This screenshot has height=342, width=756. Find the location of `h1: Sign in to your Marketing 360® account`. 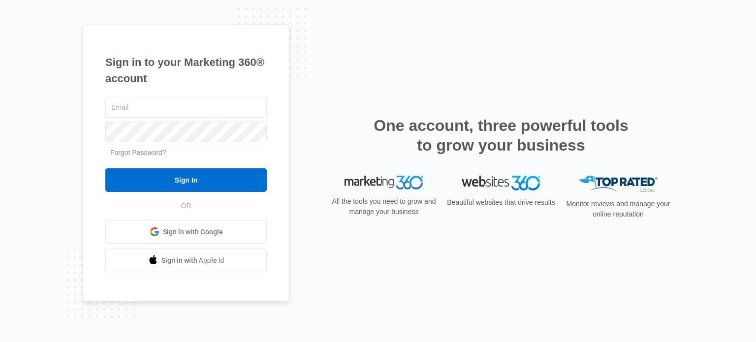

h1: Sign in to your Marketing 360® account is located at coordinates (186, 70).